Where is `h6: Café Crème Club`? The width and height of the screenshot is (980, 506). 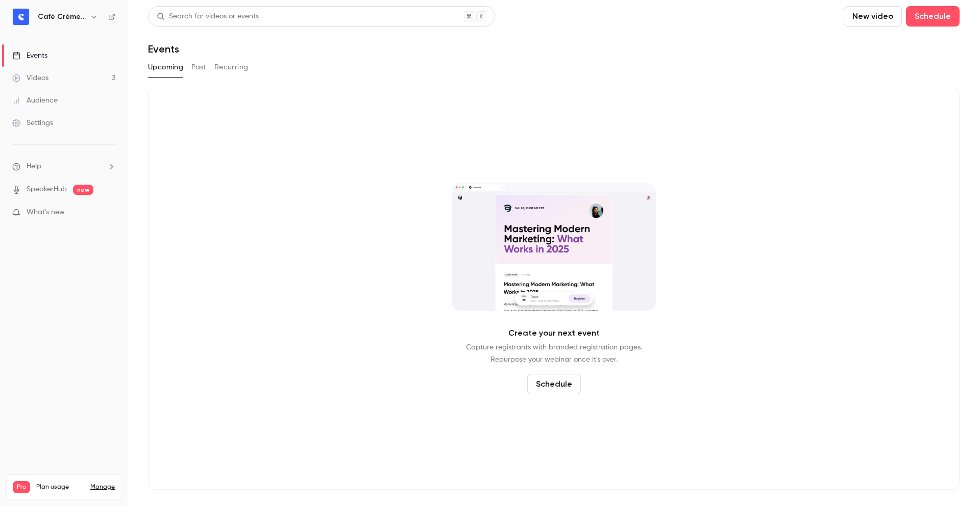
h6: Café Crème Club is located at coordinates (61, 17).